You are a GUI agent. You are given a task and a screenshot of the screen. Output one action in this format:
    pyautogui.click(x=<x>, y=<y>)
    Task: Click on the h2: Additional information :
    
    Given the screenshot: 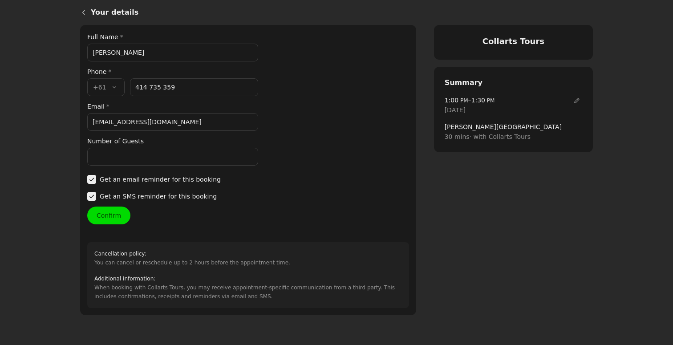 What is the action you would take?
    pyautogui.click(x=248, y=279)
    